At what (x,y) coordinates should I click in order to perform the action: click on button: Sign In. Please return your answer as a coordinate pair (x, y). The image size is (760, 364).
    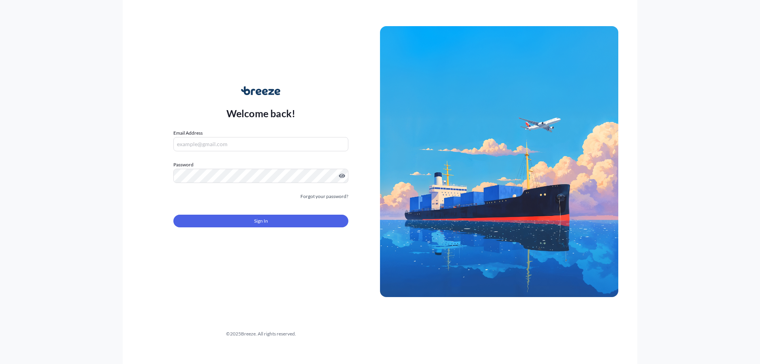
    Looking at the image, I should click on (261, 221).